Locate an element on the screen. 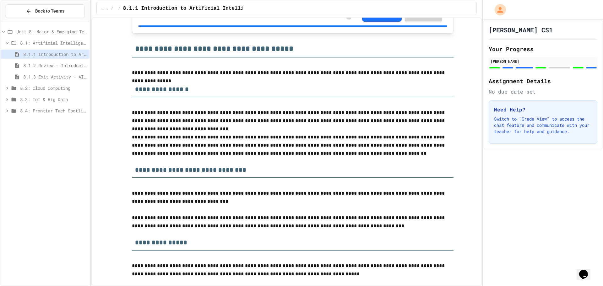  span: 8.1.2 Review - Introduction to Artificial Intelligence is located at coordinates (55, 65).